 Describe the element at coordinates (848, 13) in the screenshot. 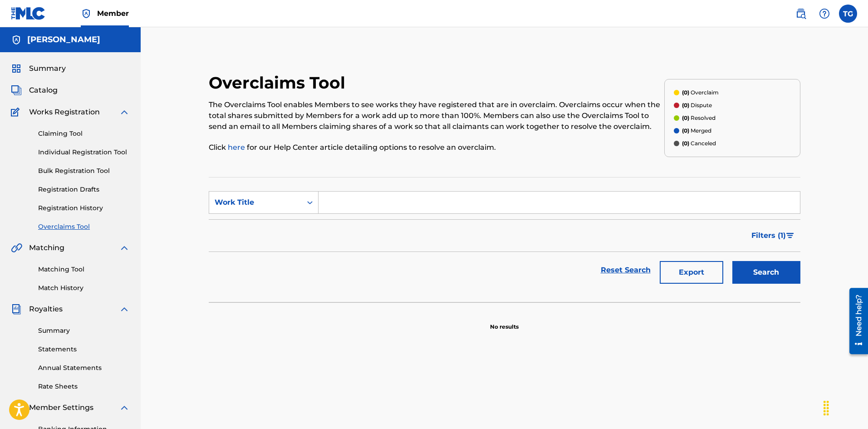

I see `div: User Menu` at that location.